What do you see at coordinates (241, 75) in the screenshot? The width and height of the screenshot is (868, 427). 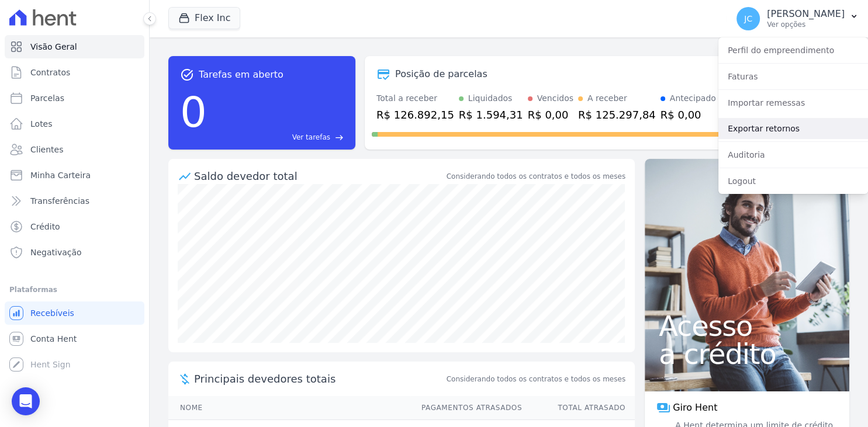 I see `span: Tarefas em aberto` at bounding box center [241, 75].